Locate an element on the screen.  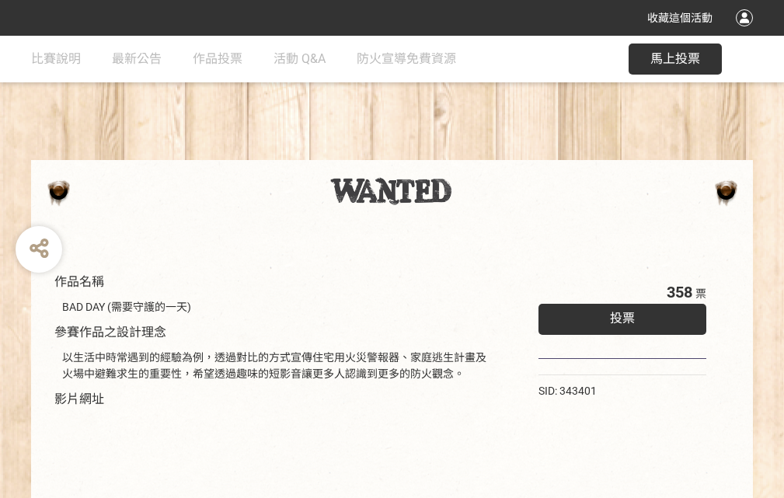
span: 投票 is located at coordinates (622, 318).